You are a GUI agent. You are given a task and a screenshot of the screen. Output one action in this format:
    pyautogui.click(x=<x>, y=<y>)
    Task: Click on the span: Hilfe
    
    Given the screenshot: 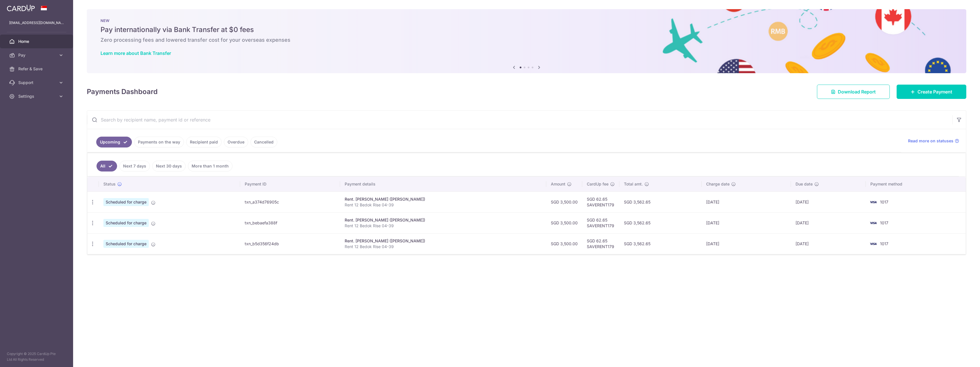 What is the action you would take?
    pyautogui.click(x=19, y=7)
    